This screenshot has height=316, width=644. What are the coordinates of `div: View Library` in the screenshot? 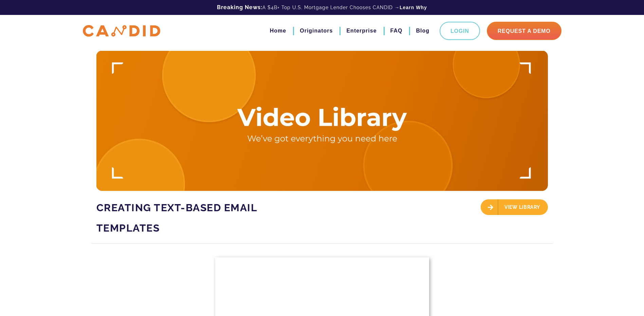 It's located at (514, 207).